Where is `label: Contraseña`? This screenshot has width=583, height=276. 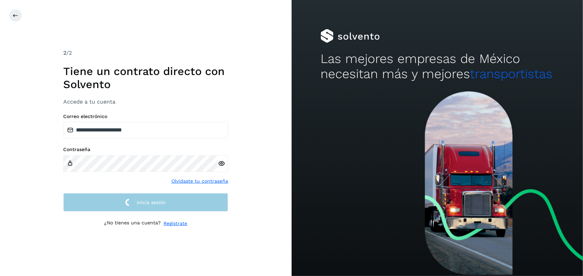 label: Contraseña is located at coordinates (146, 149).